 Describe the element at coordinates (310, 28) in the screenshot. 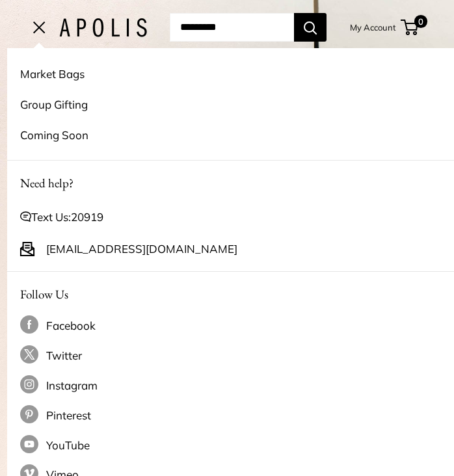

I see `button: Search` at that location.